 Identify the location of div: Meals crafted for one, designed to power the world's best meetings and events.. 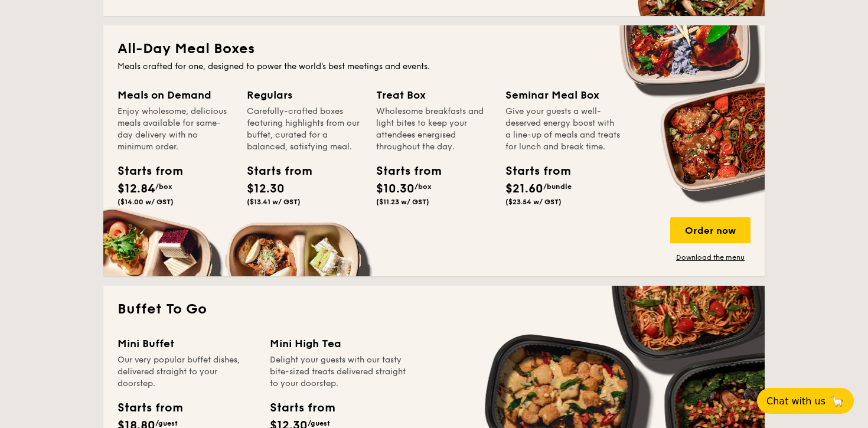
(434, 67).